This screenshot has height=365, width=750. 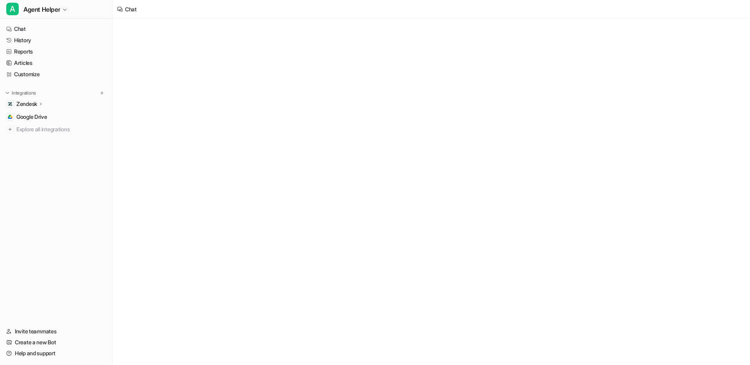 What do you see at coordinates (10, 117) in the screenshot?
I see `img: Google Drive` at bounding box center [10, 117].